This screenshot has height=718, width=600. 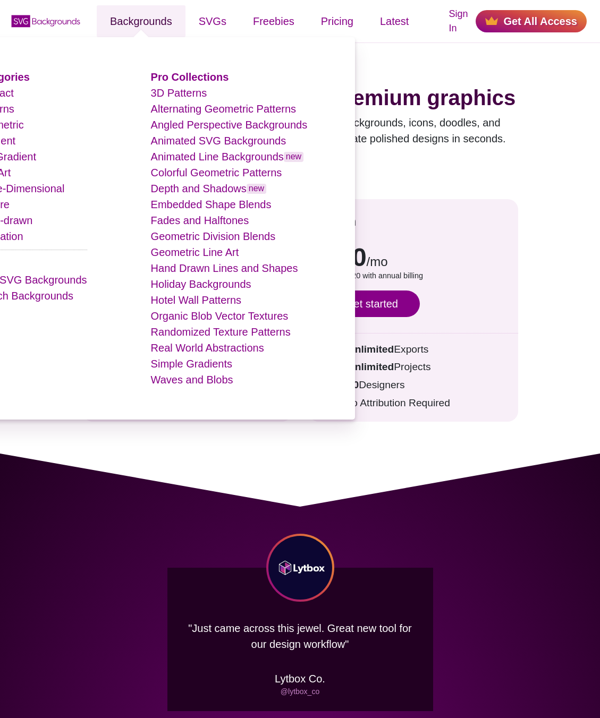 What do you see at coordinates (372, 304) in the screenshot?
I see `a: Get started` at bounding box center [372, 304].